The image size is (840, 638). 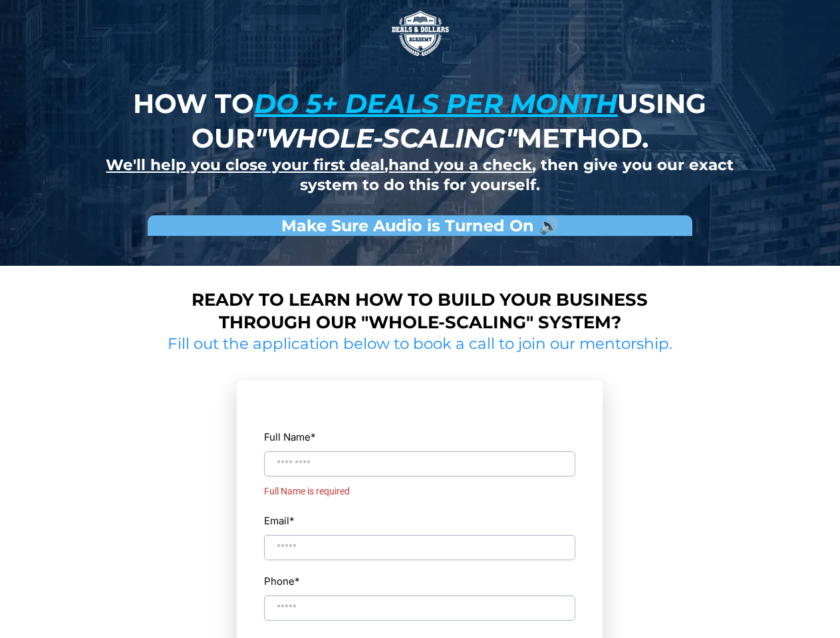 What do you see at coordinates (419, 311) in the screenshot?
I see `strong: Ready to learn how to build your business through our "whole-scaling" system?` at bounding box center [419, 311].